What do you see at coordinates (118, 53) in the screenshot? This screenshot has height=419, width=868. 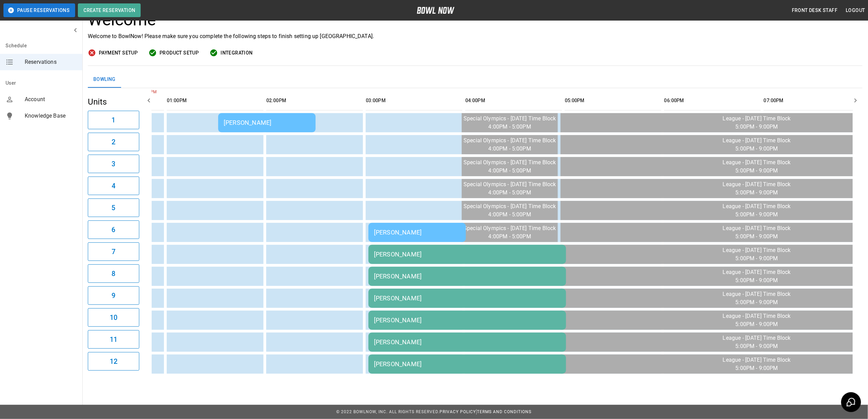 I see `span: Payment Setup` at bounding box center [118, 53].